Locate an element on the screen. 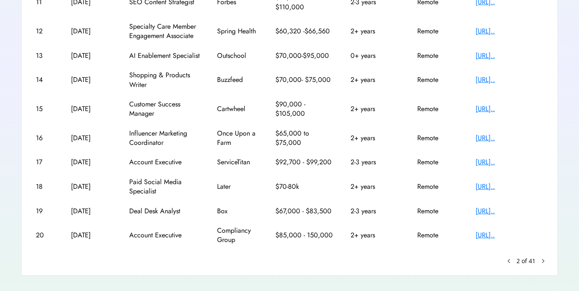 The width and height of the screenshot is (579, 291). div: Rename Outline is located at coordinates (289, 92).